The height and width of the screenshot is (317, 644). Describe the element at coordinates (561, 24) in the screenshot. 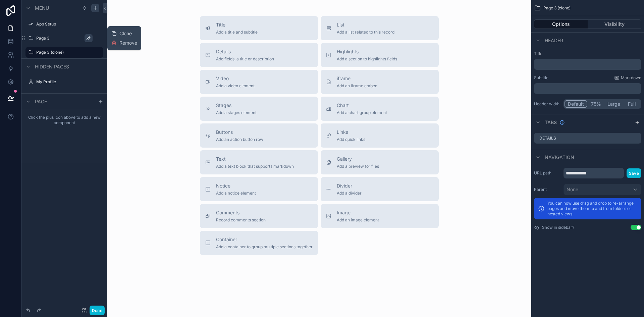

I see `button: Options` at that location.